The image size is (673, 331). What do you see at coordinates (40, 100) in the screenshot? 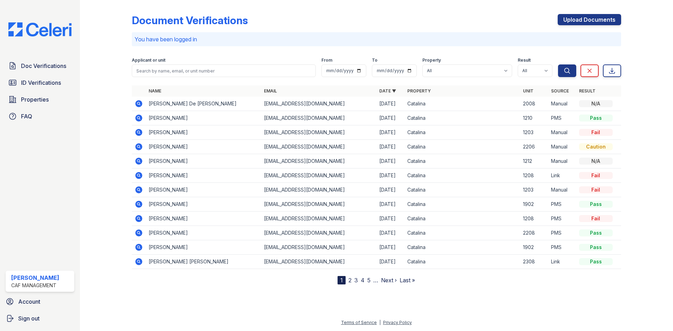
I see `a: Properties` at bounding box center [40, 100].